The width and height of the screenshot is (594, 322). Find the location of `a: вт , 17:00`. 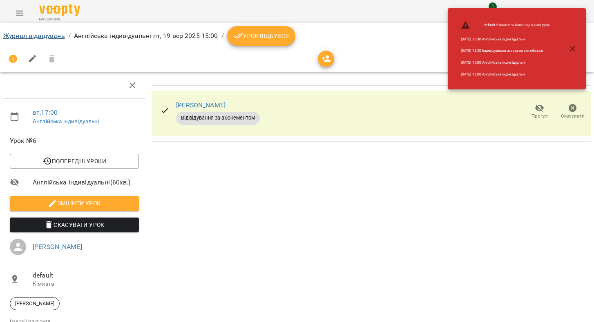

a: вт , 17:00 is located at coordinates (45, 112).